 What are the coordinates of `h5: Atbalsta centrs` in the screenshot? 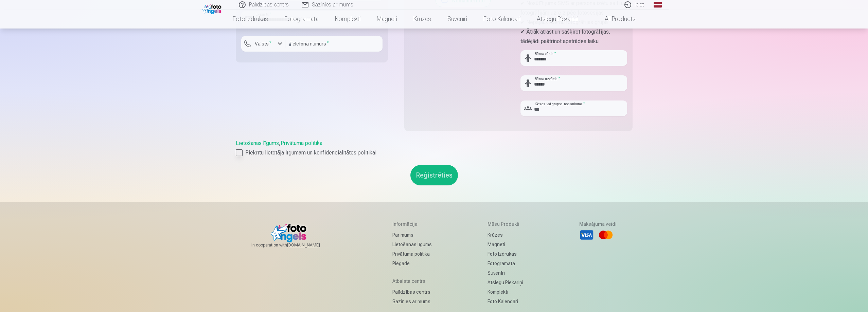 It's located at (412, 281).